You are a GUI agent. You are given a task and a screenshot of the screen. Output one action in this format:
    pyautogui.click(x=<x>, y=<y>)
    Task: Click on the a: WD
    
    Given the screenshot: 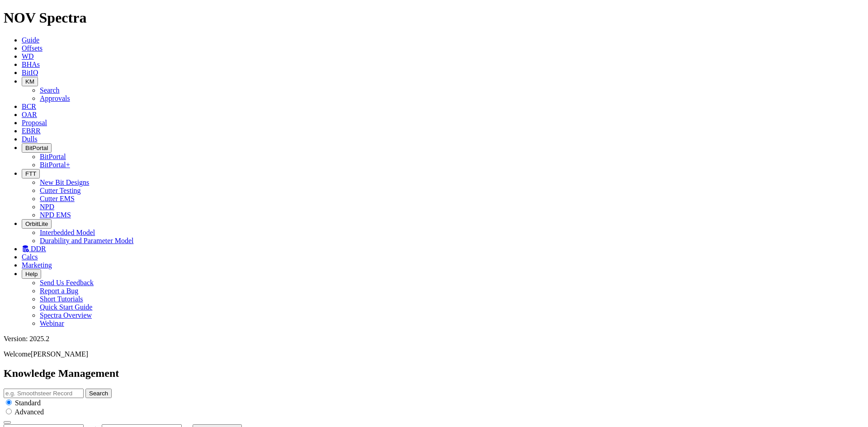 What is the action you would take?
    pyautogui.click(x=27, y=56)
    